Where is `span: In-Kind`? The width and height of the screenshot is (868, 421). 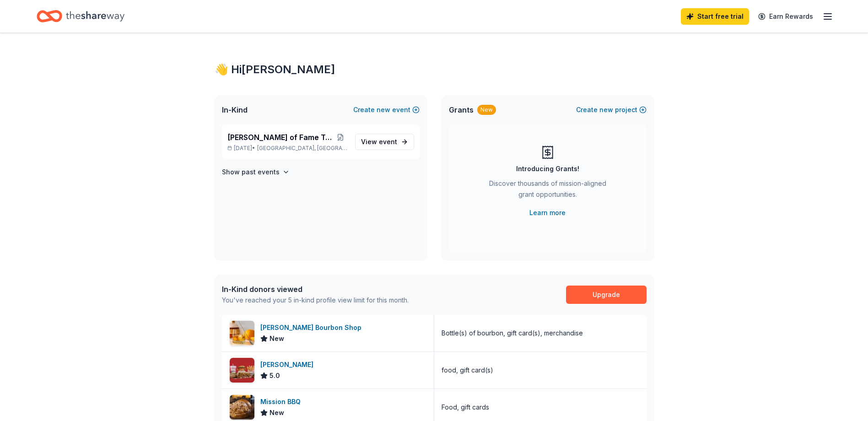
span: In-Kind is located at coordinates (234, 110).